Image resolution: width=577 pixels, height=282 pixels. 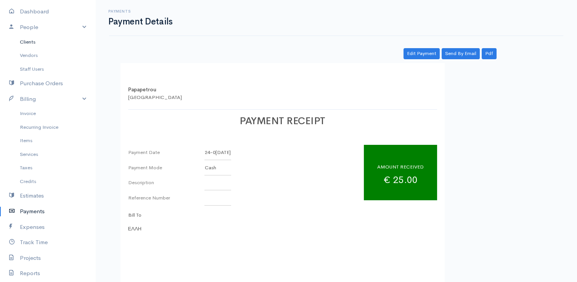 What do you see at coordinates (166, 198) in the screenshot?
I see `td: Reference Number` at bounding box center [166, 198].